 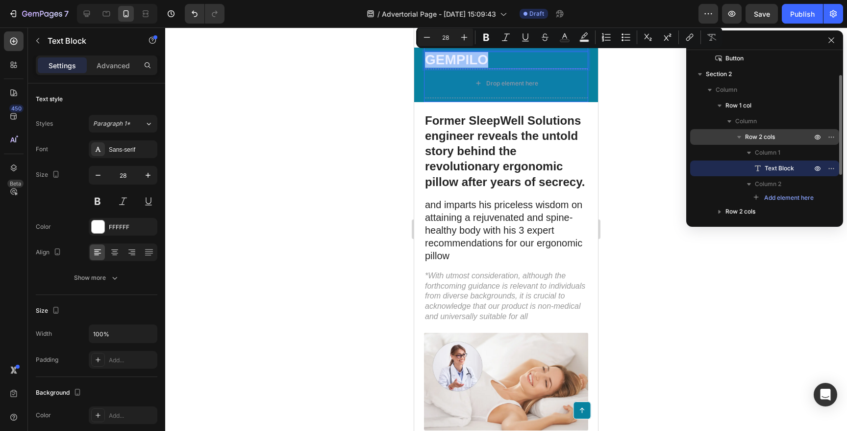 What do you see at coordinates (735, 58) in the screenshot?
I see `span: Button` at bounding box center [735, 58].